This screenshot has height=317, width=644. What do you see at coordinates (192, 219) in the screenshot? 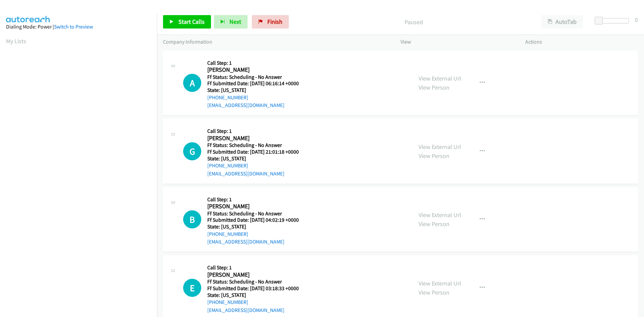
I see `h1: B` at bounding box center [192, 219].